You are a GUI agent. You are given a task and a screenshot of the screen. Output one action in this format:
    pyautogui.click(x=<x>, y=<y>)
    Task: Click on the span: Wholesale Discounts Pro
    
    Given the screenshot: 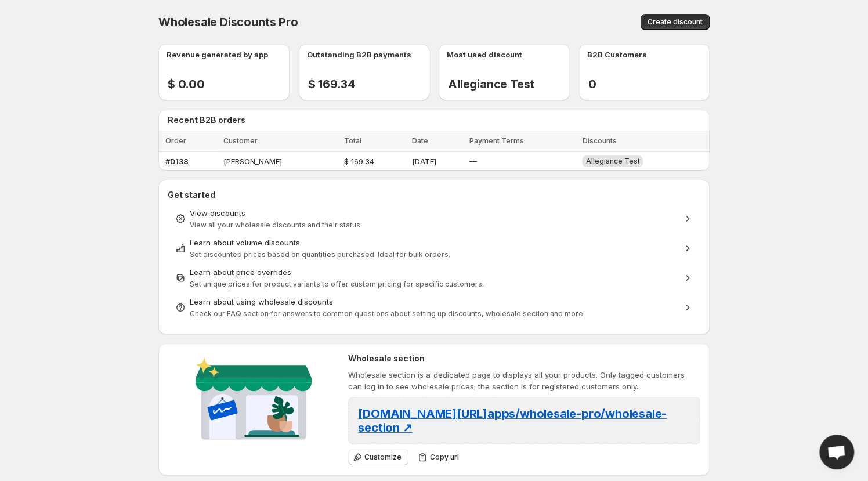 What is the action you would take?
    pyautogui.click(x=228, y=22)
    